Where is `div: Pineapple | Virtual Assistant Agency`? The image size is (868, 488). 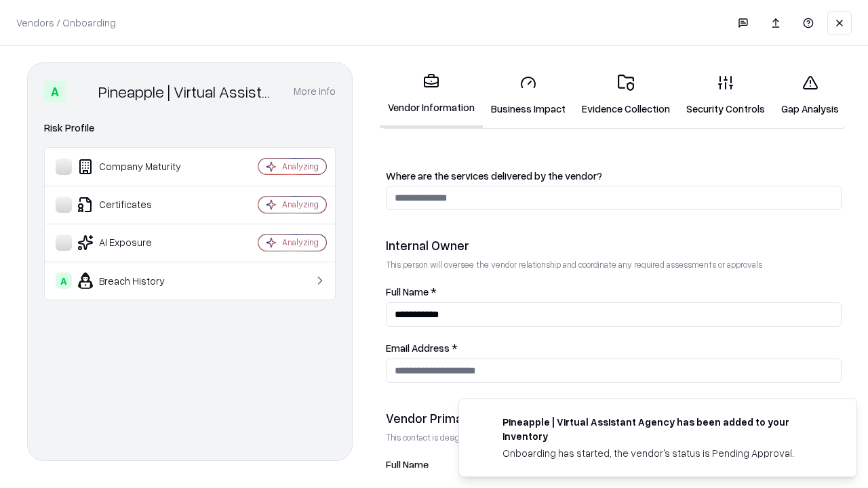 div: Pineapple | Virtual Assistant Agency is located at coordinates (188, 91).